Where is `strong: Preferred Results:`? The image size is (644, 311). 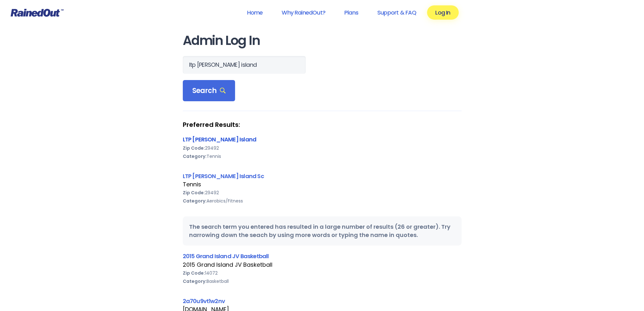 strong: Preferred Results: is located at coordinates (322, 125).